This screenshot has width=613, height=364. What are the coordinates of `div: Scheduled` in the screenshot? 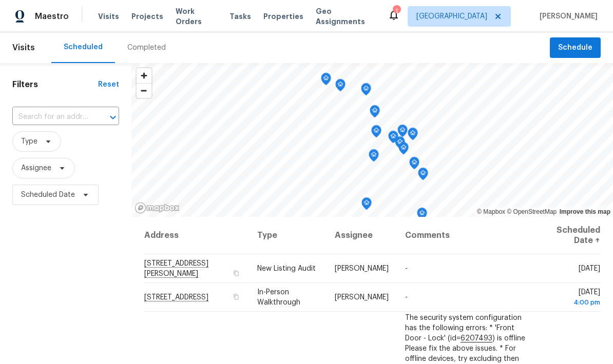 It's located at (83, 47).